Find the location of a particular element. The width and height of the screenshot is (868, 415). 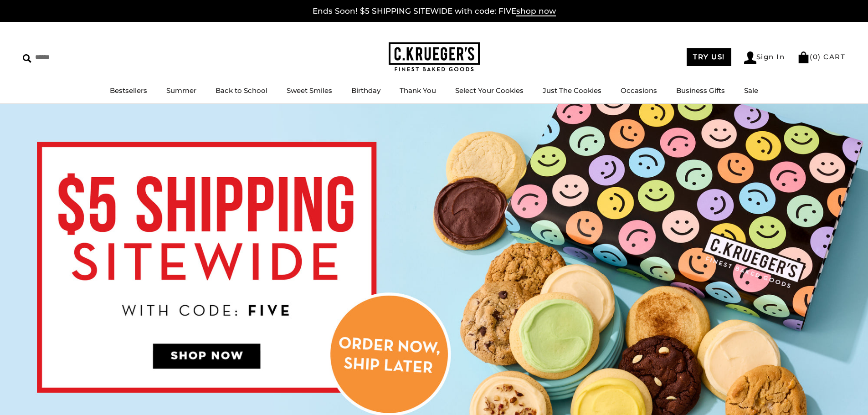

input: Search is located at coordinates (77, 57).